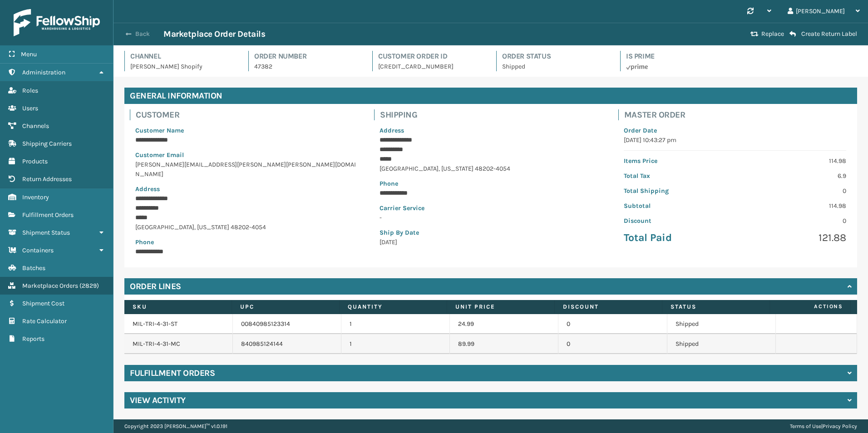  I want to click on span: Rate Calculator, so click(45, 321).